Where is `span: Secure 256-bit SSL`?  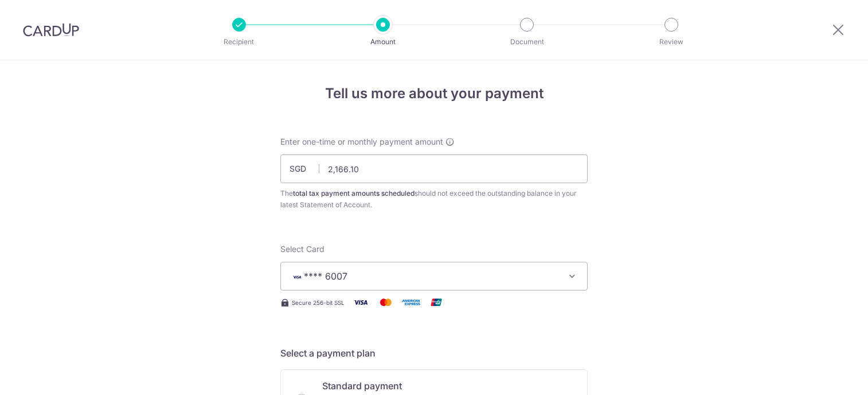 span: Secure 256-bit SSL is located at coordinates (318, 302).